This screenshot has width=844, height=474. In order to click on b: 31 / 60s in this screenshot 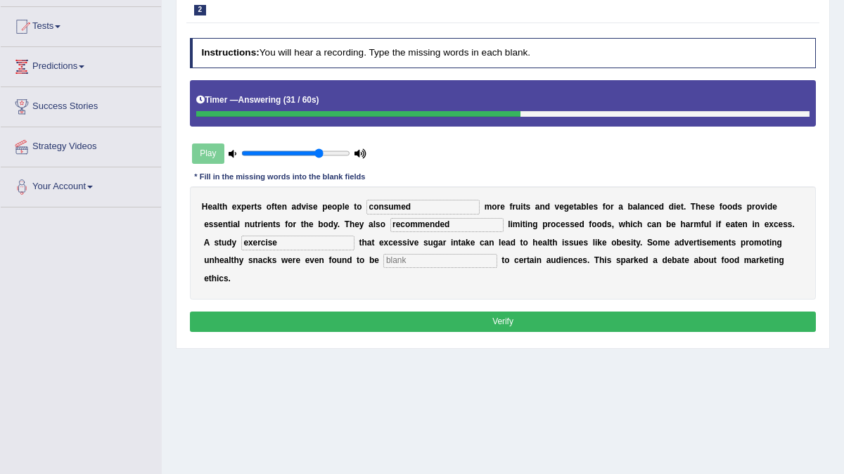, I will do `click(301, 100)`.